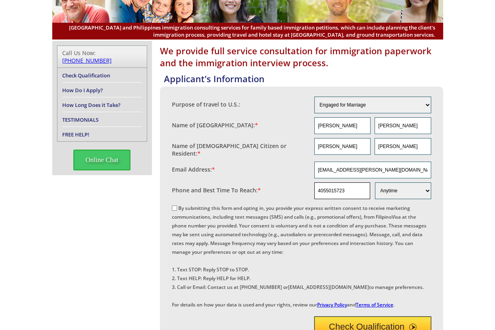 Image resolution: width=495 pixels, height=330 pixels. I want to click on a: Privacy Policy, so click(332, 304).